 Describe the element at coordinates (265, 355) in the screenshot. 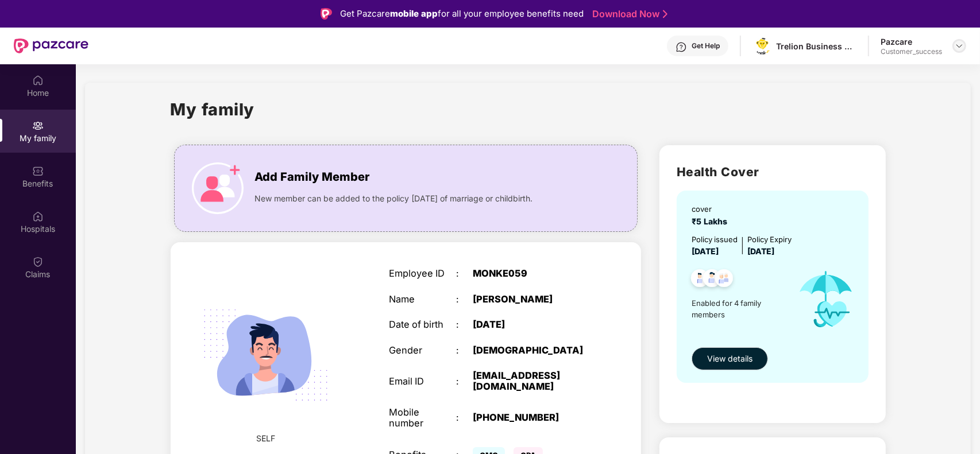

I see `img: svg+xml;base64,PHN2ZyB4bWxucz0iaHR0cDovL3d3dy53My5vcmcvMjAwMC9zdmciIHdpZHRoPSIyMjQiIGhlaWdodD0iMT...` at that location.